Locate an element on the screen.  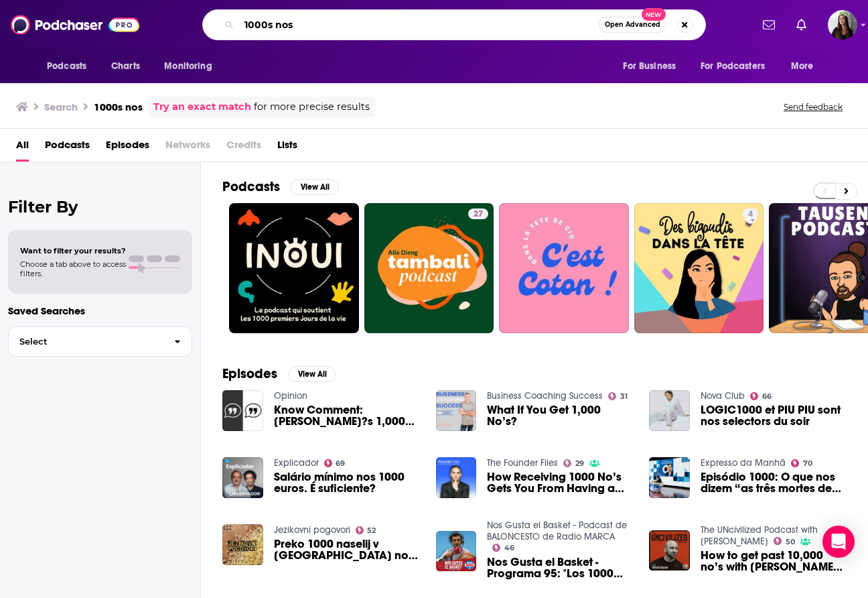
span: Monitoring is located at coordinates (188, 66).